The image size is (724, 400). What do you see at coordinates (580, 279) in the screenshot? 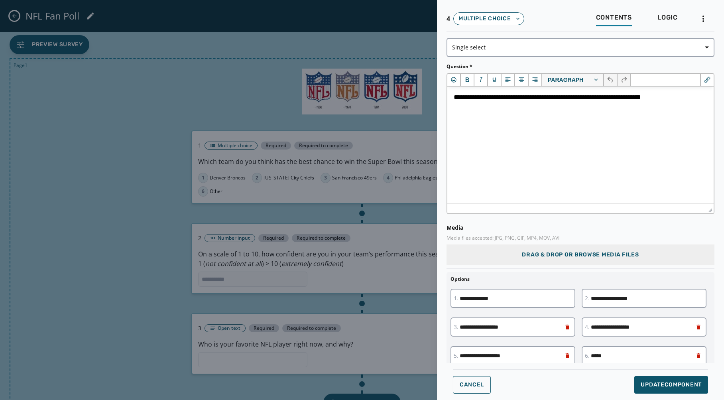
I see `div: Options` at bounding box center [580, 279].